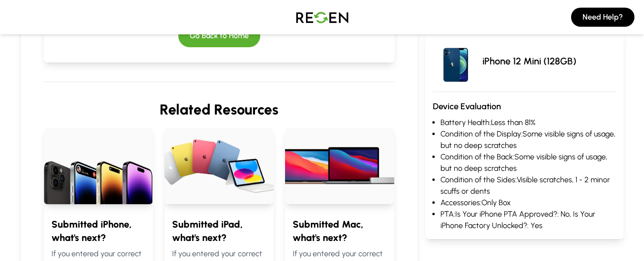 This screenshot has width=644, height=261. I want to click on img: Submitted Mac, what's next?, so click(339, 166).